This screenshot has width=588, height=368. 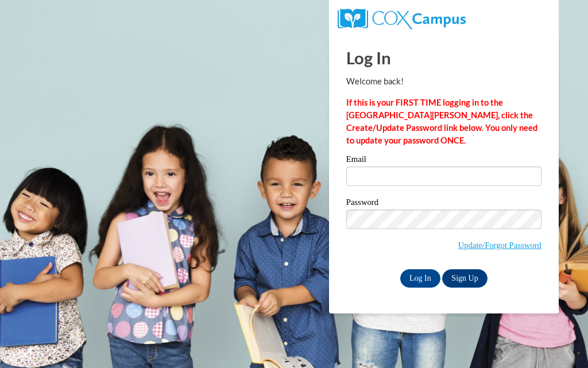 I want to click on a: COX Campus, so click(x=402, y=18).